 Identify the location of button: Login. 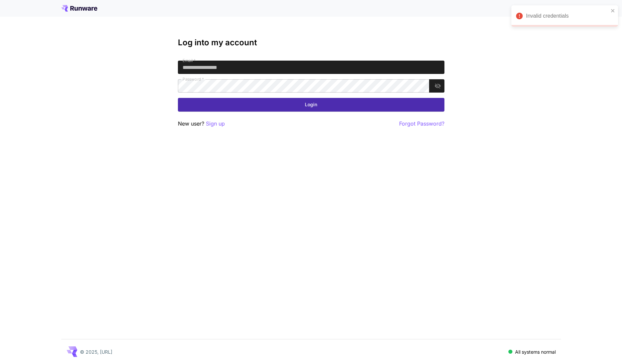
(311, 104).